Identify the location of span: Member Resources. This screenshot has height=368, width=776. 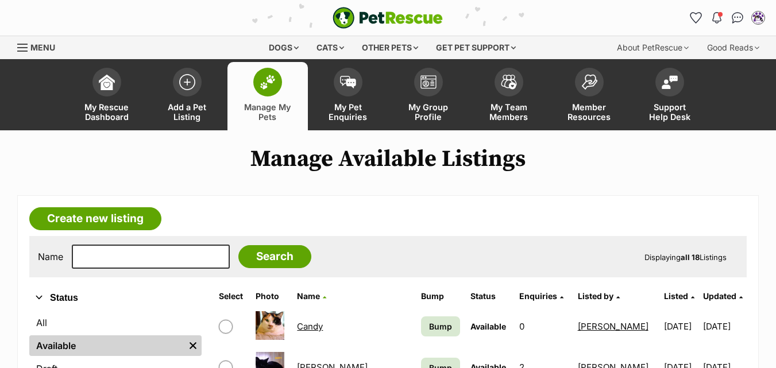
(589, 112).